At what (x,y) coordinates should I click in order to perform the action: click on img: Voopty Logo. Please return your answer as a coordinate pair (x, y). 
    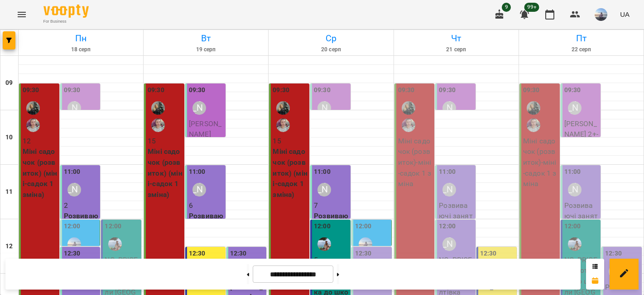
    Looking at the image, I should click on (66, 11).